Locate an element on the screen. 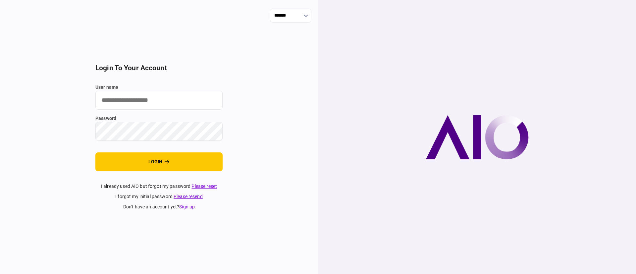 This screenshot has height=274, width=636. div: I forgot my initial password is located at coordinates (159, 196).